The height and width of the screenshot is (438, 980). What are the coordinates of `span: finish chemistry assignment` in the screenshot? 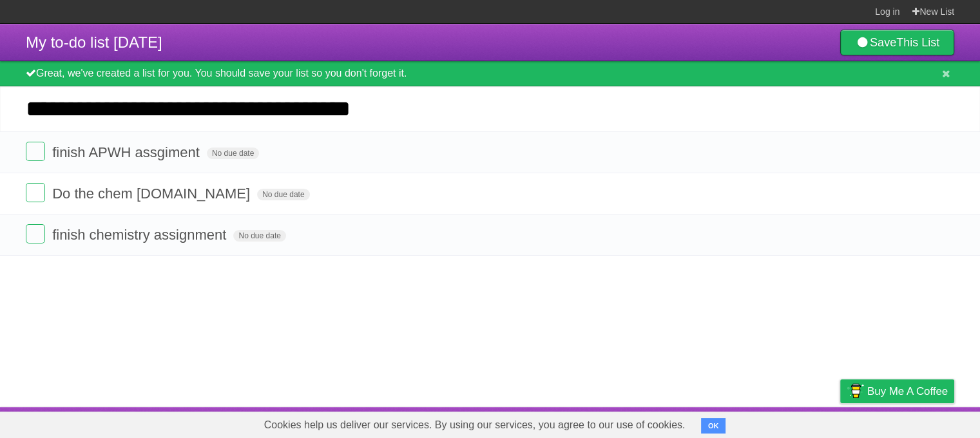 It's located at (140, 235).